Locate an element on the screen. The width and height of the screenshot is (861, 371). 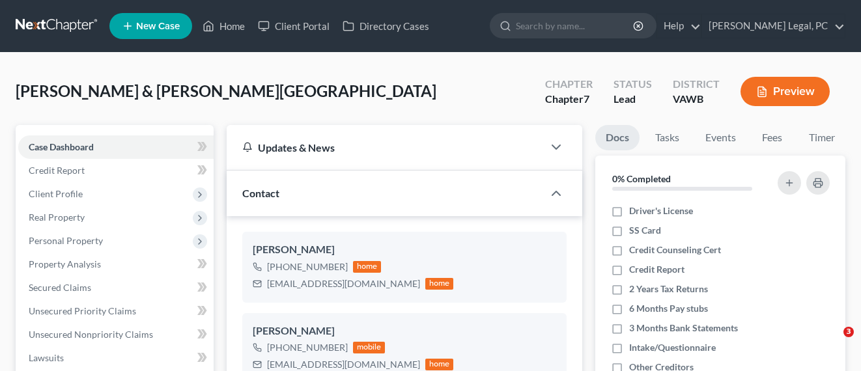
a: Credit Report is located at coordinates (116, 171).